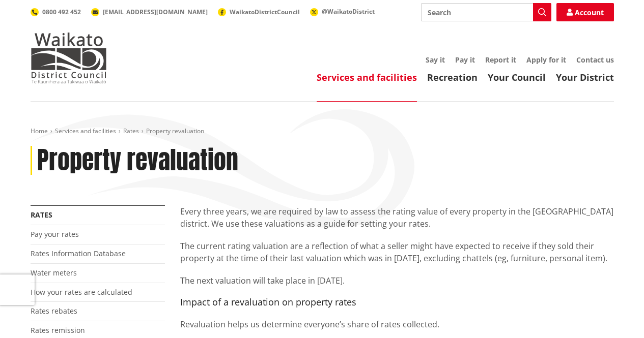  Describe the element at coordinates (452, 77) in the screenshot. I see `a: Recreation` at that location.